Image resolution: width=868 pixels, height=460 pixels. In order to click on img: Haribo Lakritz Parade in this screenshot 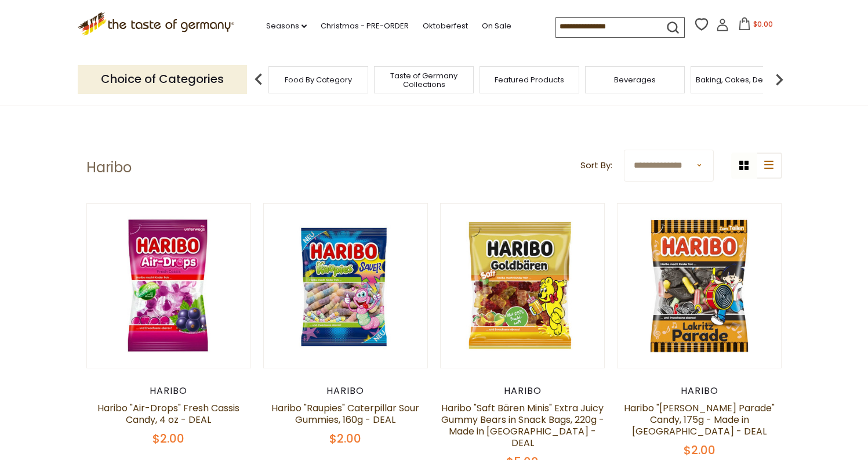, I will do `click(699, 285)`.